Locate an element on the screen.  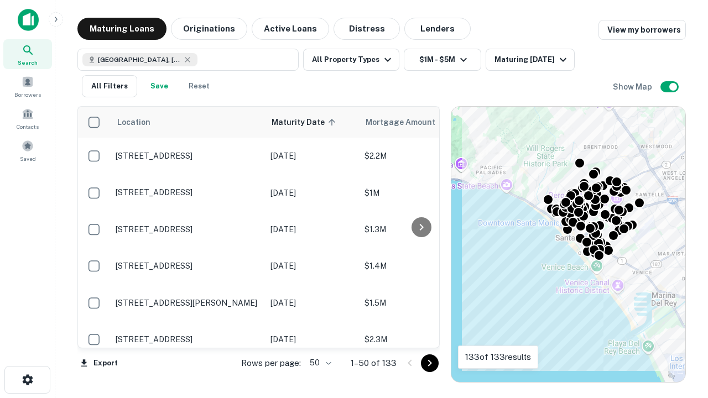
p: Rows per page: is located at coordinates (271, 364).